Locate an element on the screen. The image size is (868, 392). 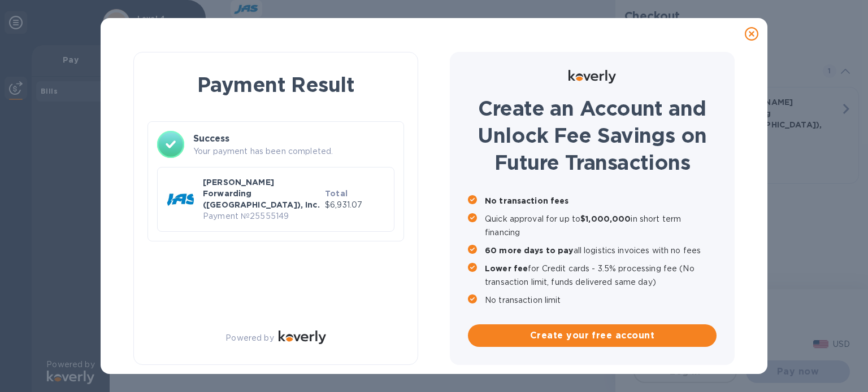
b: Lower fee is located at coordinates (506, 268).